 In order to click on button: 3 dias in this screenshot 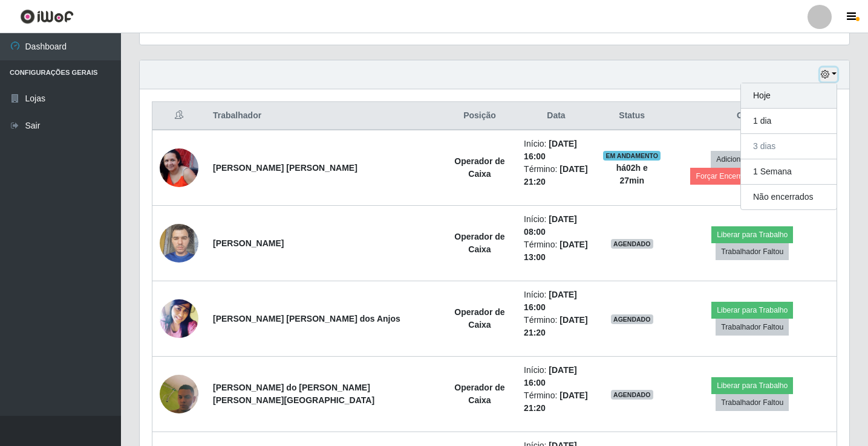, I will do `click(788, 147)`.